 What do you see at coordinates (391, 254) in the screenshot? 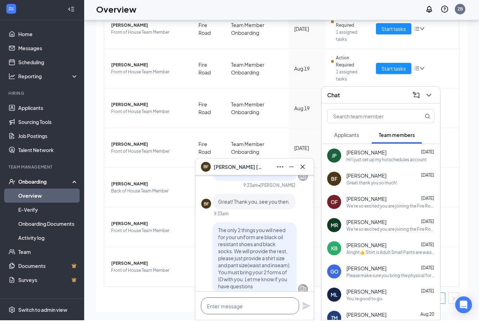
I see `div: Alright👍 Shirt is Adult Small Pants are waist 29" inseam 25"` at bounding box center [391, 254].